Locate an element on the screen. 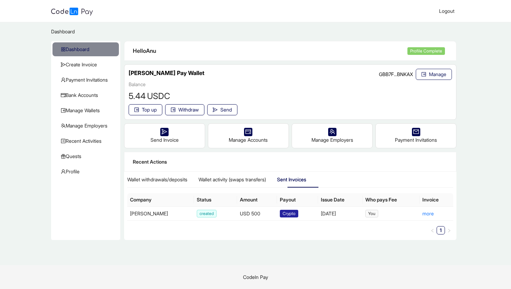 This screenshot has height=289, width=511. span: Manage Employers is located at coordinates (87, 126).